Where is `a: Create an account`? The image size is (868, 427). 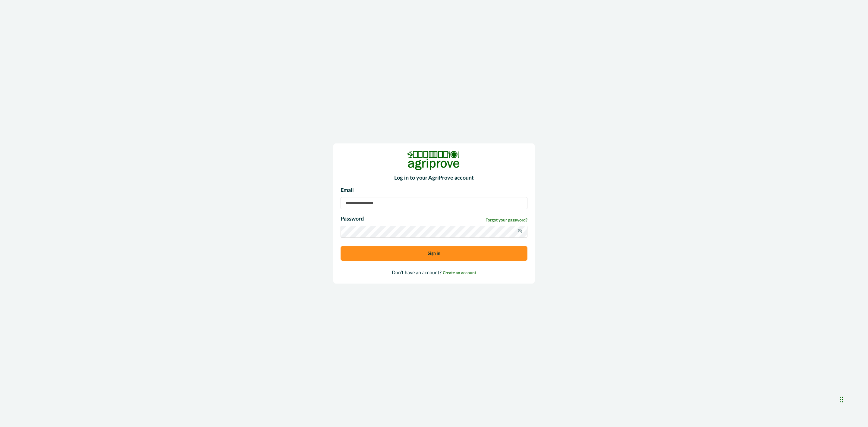
a: Create an account is located at coordinates (459, 273).